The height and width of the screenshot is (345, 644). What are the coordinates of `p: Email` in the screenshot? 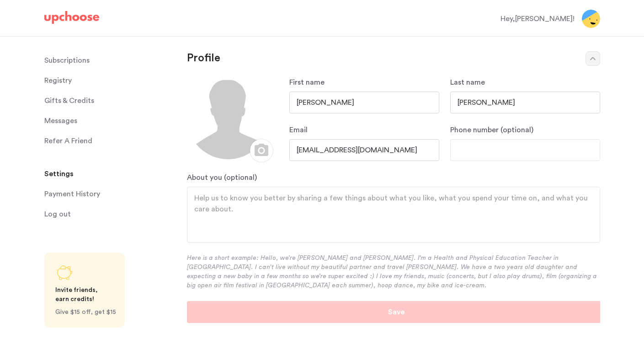 It's located at (364, 130).